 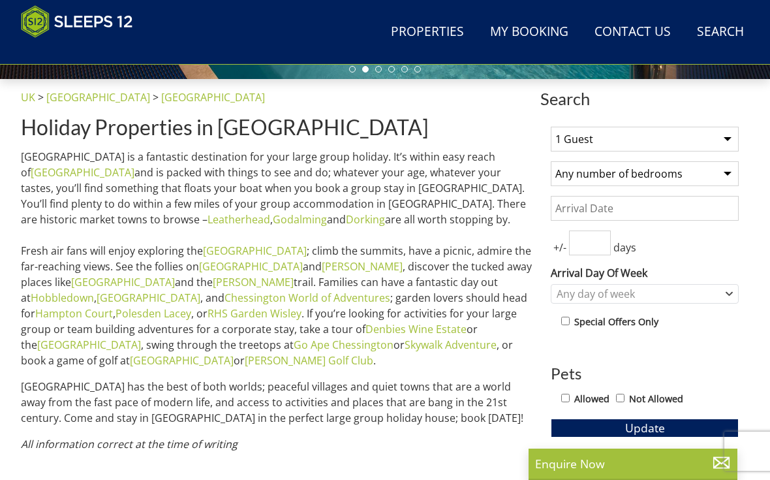 What do you see at coordinates (645, 373) in the screenshot?
I see `h3: Pets` at bounding box center [645, 373].